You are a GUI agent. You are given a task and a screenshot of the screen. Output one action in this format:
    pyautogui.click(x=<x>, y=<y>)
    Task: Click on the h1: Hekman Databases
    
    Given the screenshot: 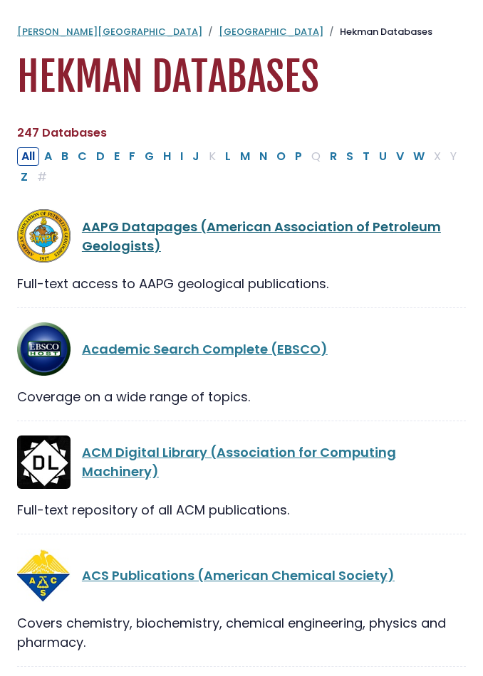 What is the action you would take?
    pyautogui.click(x=241, y=77)
    